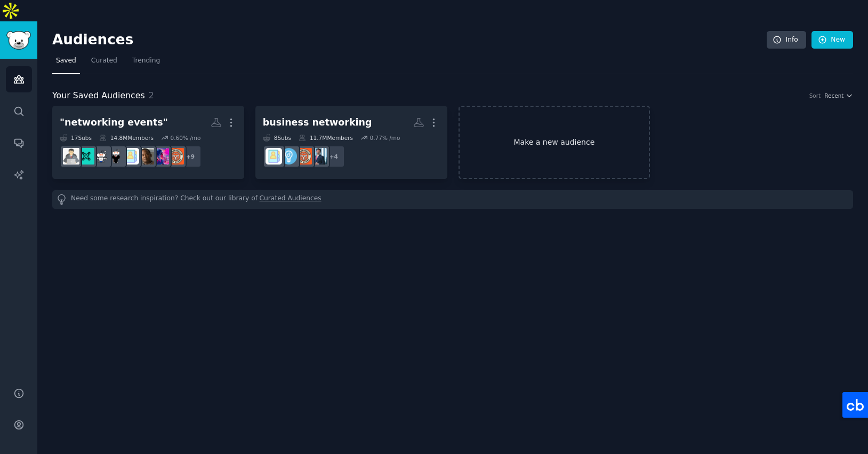 This screenshot has width=868, height=454. I want to click on img: hiring, so click(101, 155).